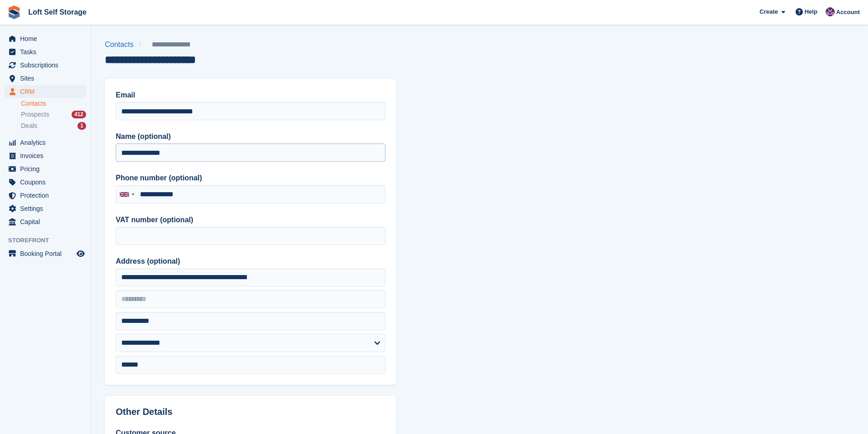  I want to click on a: Preview store, so click(81, 254).